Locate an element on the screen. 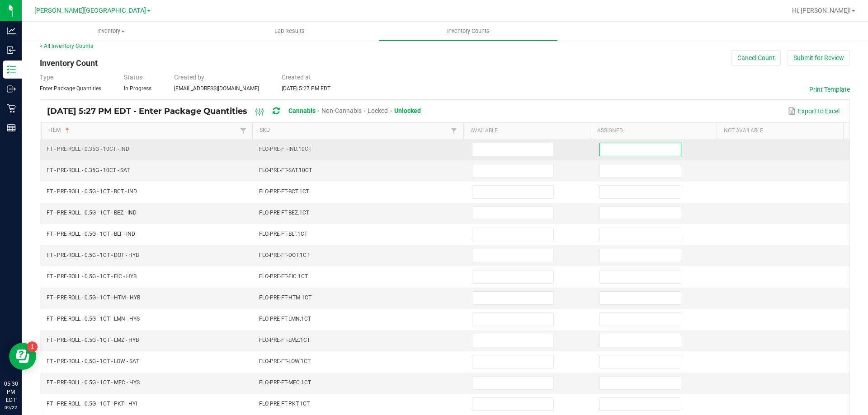 This screenshot has height=415, width=868. a: ItemSortable is located at coordinates (143, 130).